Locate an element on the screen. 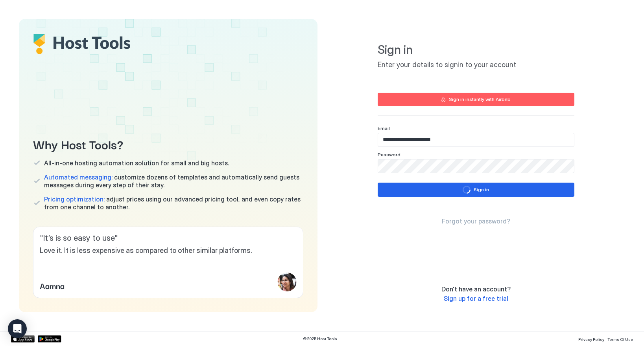  button: Sign in instantly with Airbnb is located at coordinates (476, 99).